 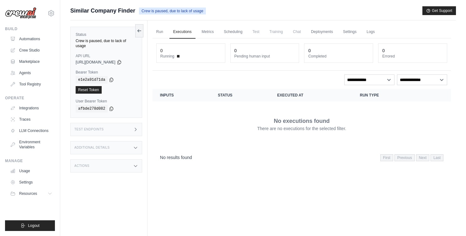 What do you see at coordinates (31, 171) in the screenshot?
I see `a: Usage` at bounding box center [31, 171].